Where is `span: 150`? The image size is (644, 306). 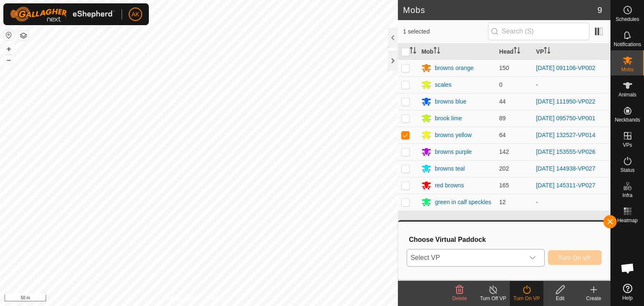 span: 150 is located at coordinates (504, 68).